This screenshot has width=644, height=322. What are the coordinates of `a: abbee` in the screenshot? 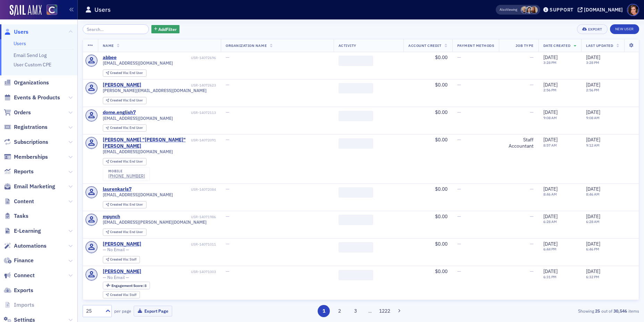 It's located at (110, 58).